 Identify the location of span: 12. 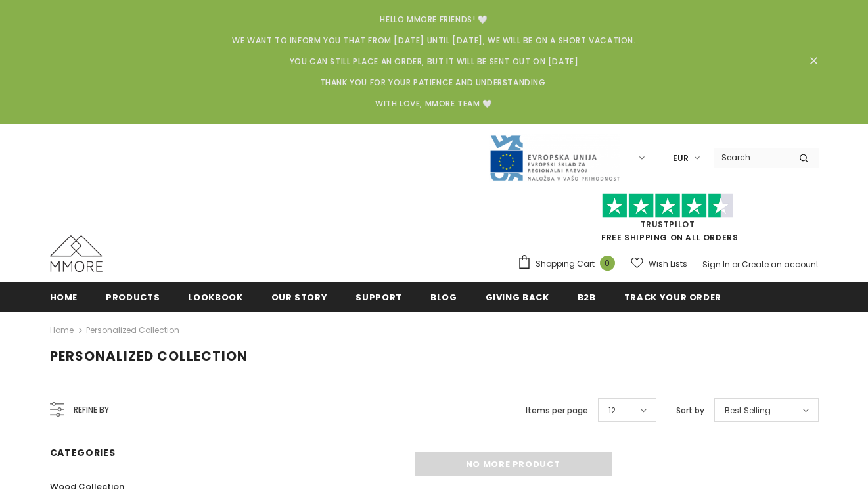
(612, 410).